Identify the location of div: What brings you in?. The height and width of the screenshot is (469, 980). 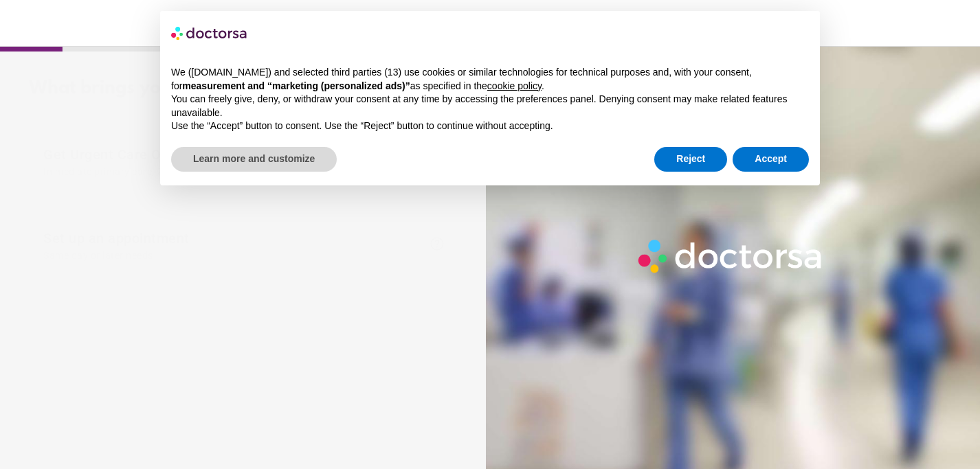
(244, 89).